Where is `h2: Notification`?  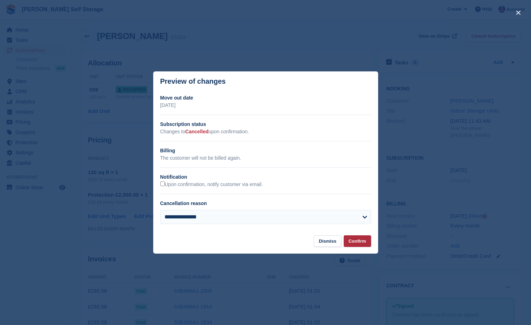 h2: Notification is located at coordinates (266, 177).